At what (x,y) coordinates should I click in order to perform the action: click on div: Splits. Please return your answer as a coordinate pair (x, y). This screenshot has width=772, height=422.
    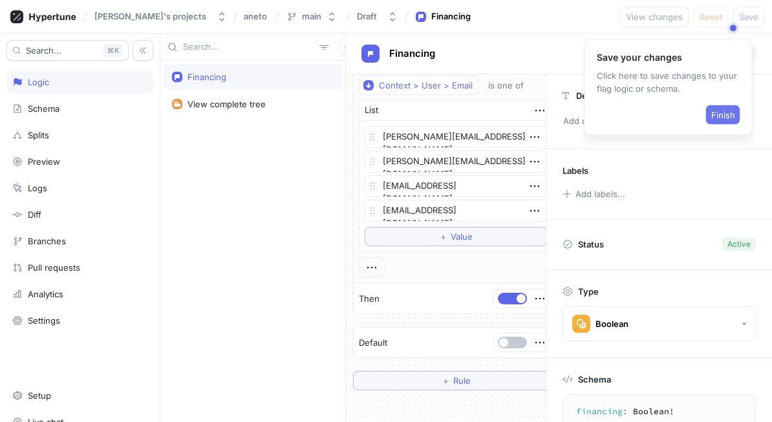
    Looking at the image, I should click on (38, 135).